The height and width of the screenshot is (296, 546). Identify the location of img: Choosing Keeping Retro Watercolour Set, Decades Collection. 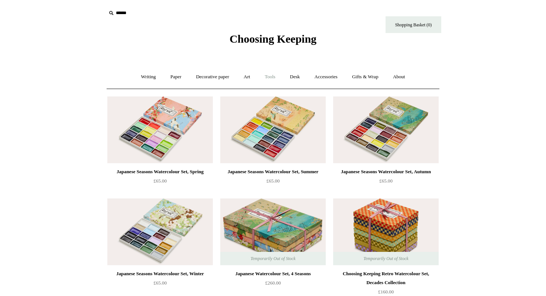
(386, 232).